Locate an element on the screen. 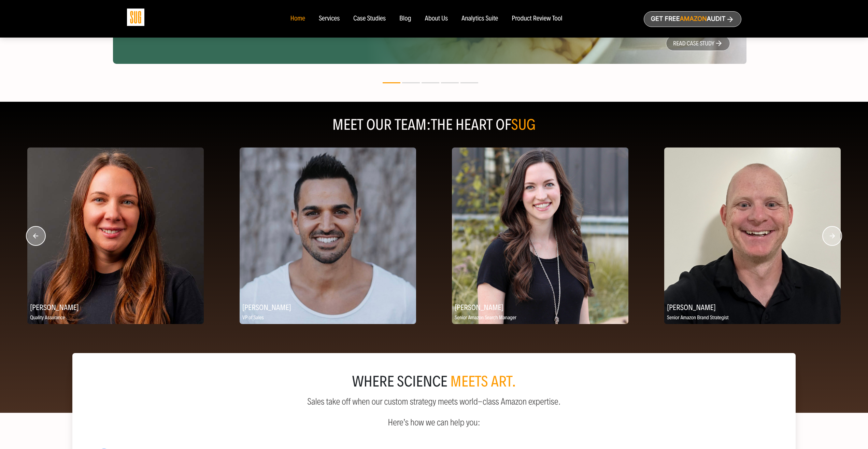 The width and height of the screenshot is (868, 449). a: Services is located at coordinates (329, 19).